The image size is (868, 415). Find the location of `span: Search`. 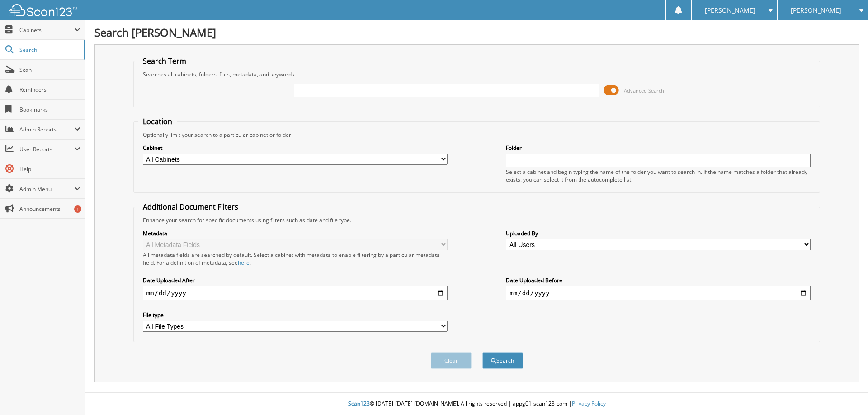

span: Search is located at coordinates (49, 50).